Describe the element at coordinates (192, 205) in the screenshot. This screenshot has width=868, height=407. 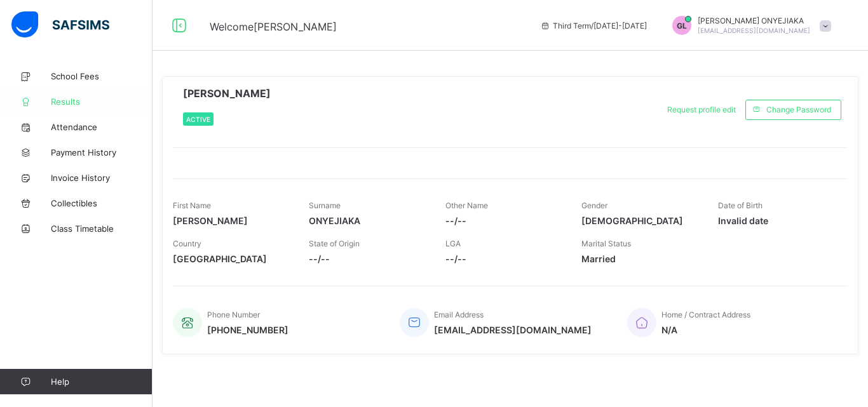
I see `span: First Name` at that location.